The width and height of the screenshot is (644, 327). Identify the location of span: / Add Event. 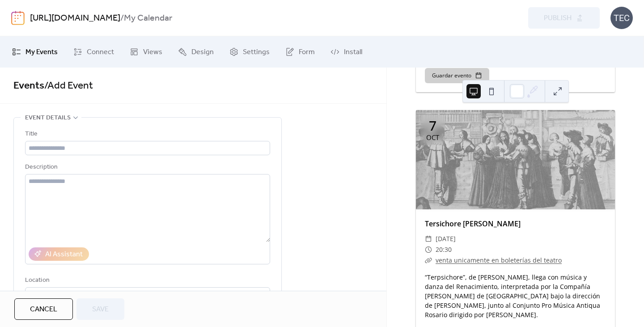
(68, 86).